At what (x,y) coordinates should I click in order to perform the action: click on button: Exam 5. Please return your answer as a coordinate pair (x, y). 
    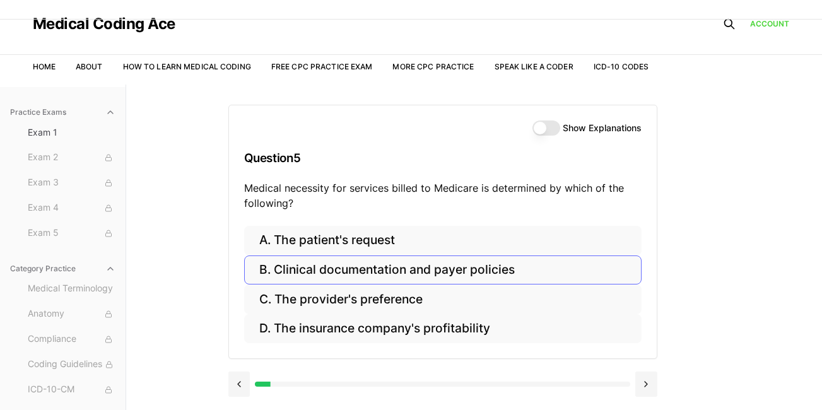
    Looking at the image, I should click on (71, 233).